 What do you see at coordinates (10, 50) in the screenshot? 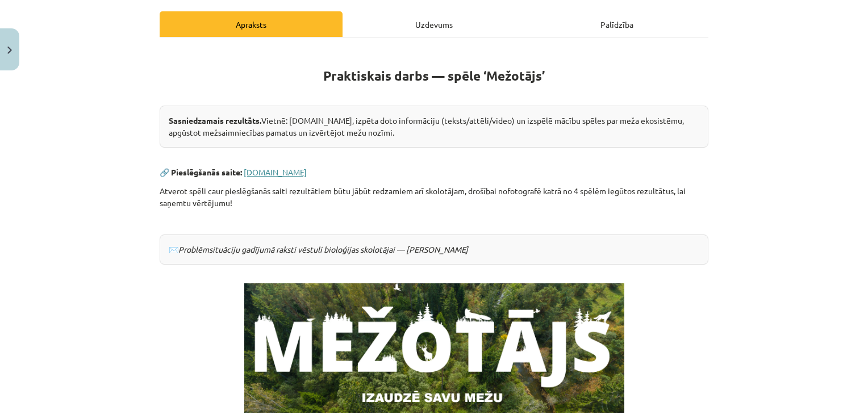
I see `img: icon-close-lesson-0947bae3869378f0d4975bcd49f059093ad1ed9edebbc8119c70593378902aed.svg` at bounding box center [10, 50].